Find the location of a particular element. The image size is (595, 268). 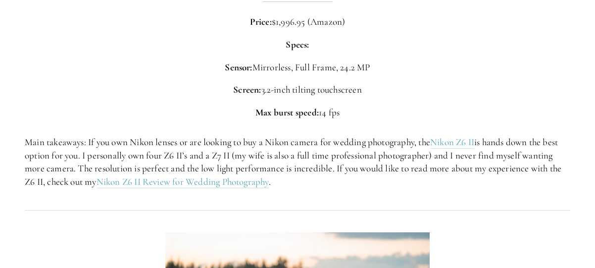

p: 14 fps is located at coordinates (297, 112).